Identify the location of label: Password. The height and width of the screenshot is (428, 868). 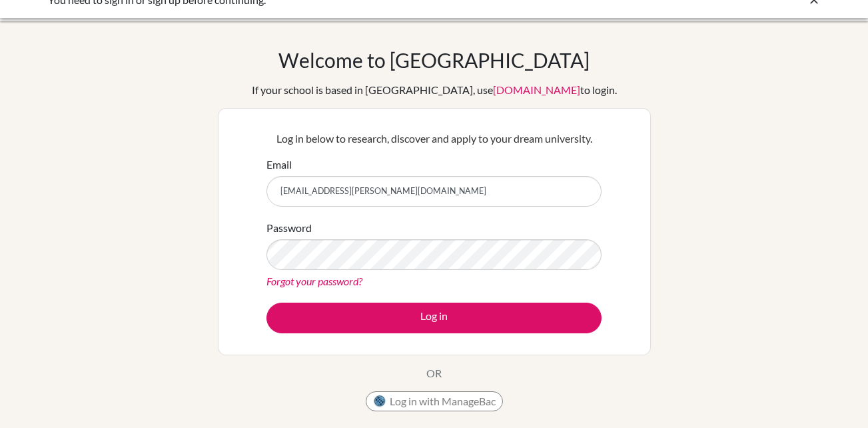
(289, 228).